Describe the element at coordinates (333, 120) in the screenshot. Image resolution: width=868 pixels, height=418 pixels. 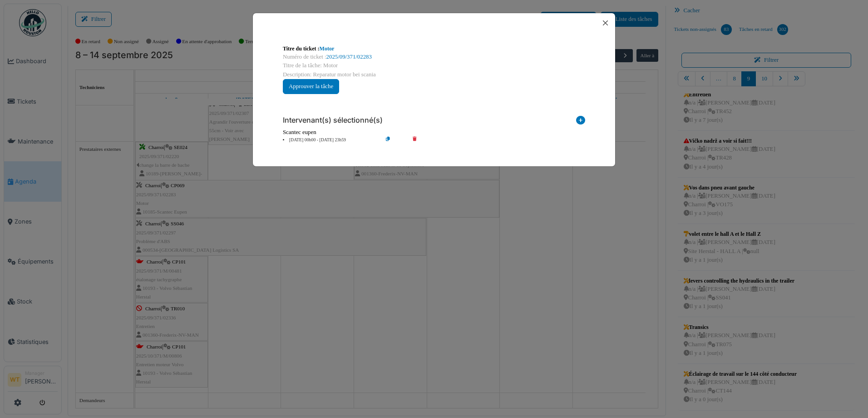
I see `h6: Intervenant(s) sélectionné(s)` at that location.